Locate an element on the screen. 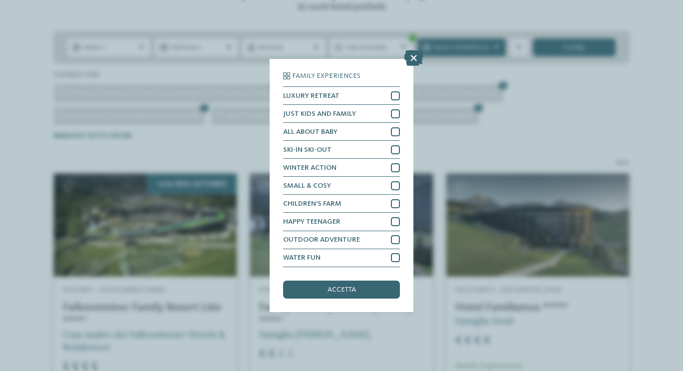 The height and width of the screenshot is (371, 683). span: ALL ABOUT BABY is located at coordinates (310, 132).